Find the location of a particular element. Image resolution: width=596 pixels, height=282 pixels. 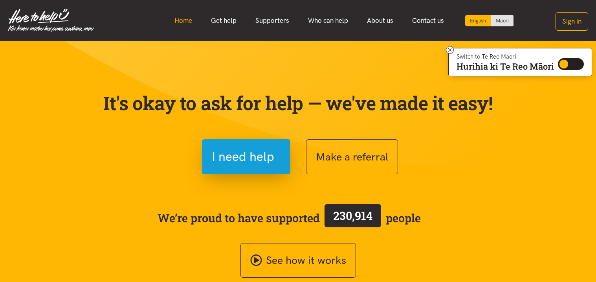

a: Home is located at coordinates (183, 20).